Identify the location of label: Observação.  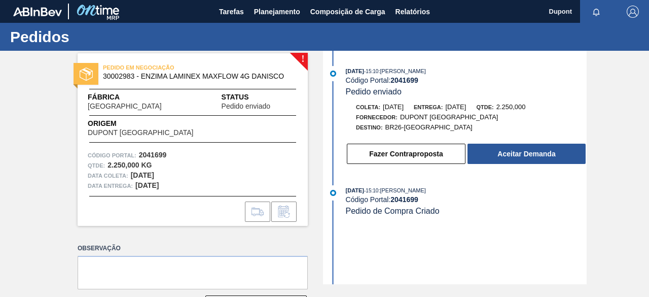
(193, 248).